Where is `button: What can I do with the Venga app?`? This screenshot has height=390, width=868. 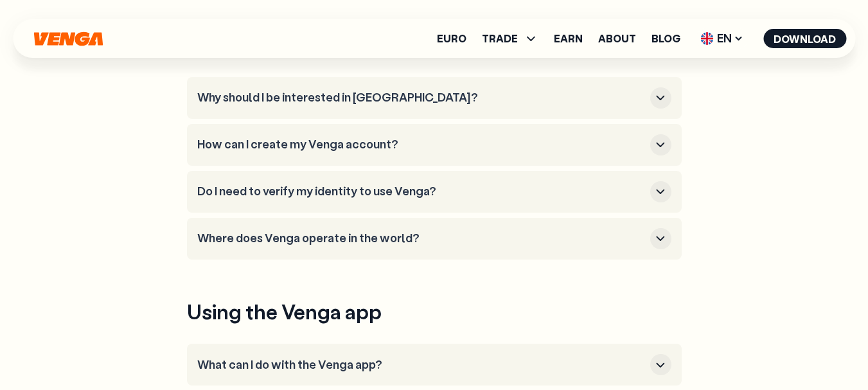
button: What can I do with the Venga app? is located at coordinates (434, 364).